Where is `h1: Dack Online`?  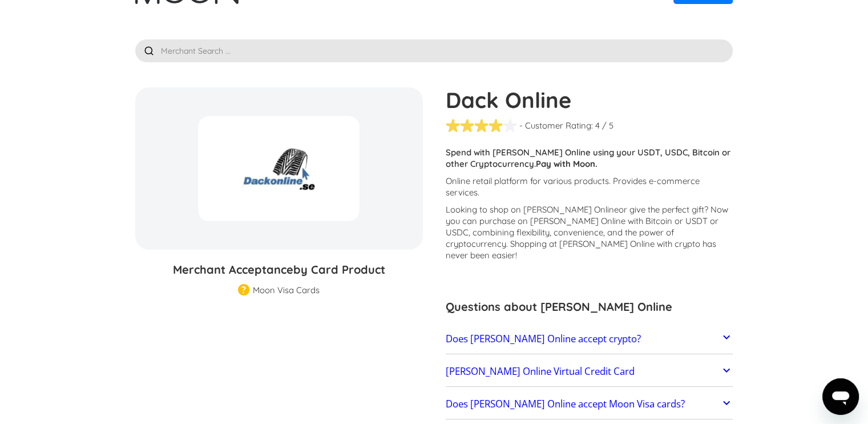
h1: Dack Online is located at coordinates (590, 100).